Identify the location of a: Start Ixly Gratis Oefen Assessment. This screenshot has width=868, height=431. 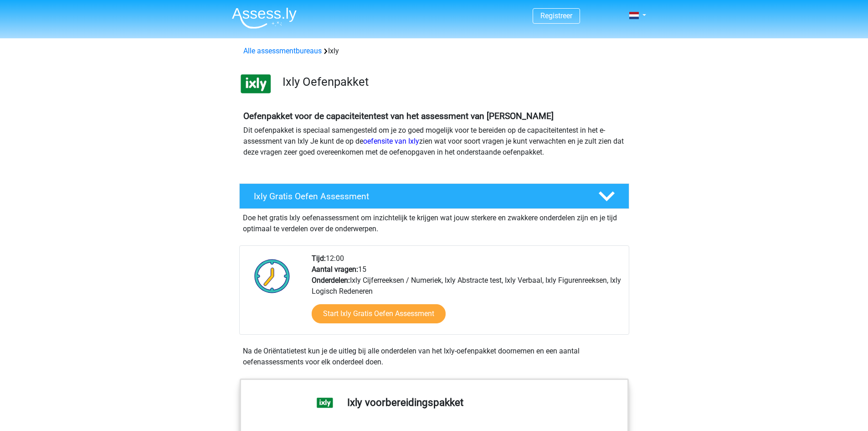
(378, 314).